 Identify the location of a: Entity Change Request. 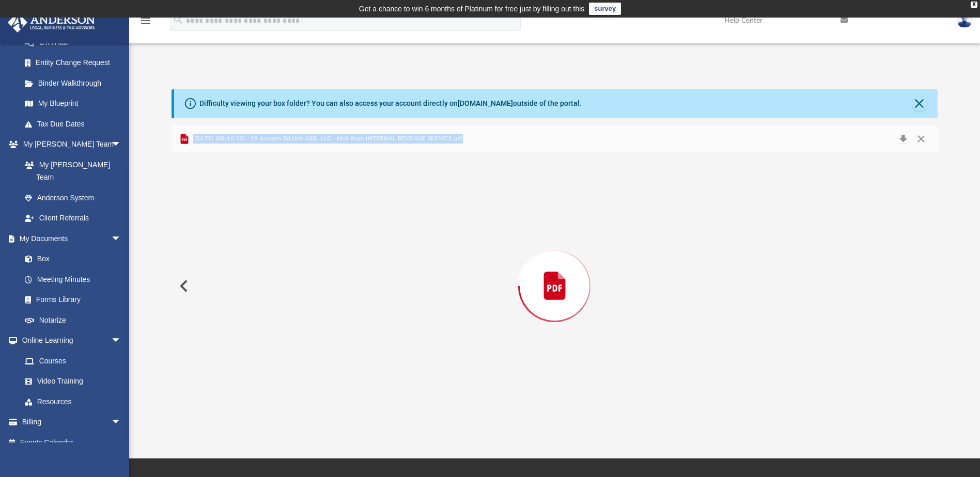
(76, 63).